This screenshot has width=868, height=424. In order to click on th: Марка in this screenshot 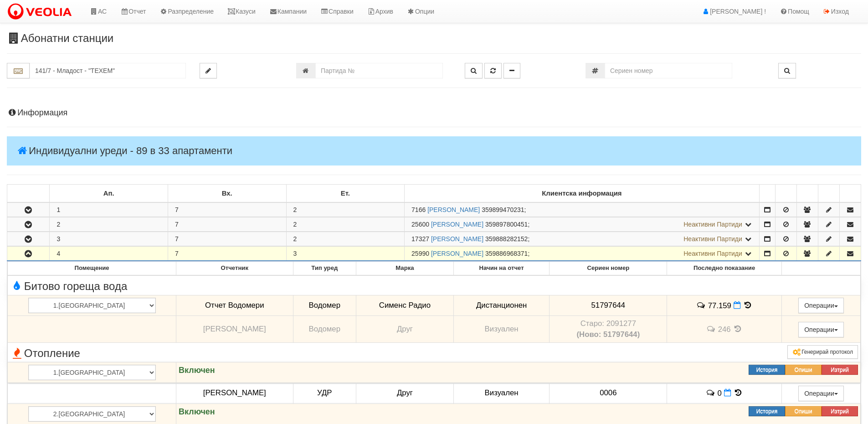, I will do `click(405, 268)`.